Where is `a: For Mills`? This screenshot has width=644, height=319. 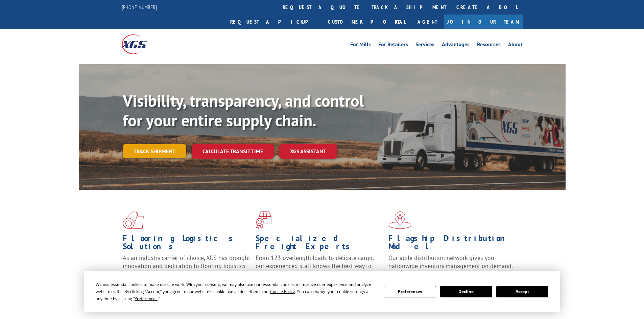 a: For Mills is located at coordinates (360, 45).